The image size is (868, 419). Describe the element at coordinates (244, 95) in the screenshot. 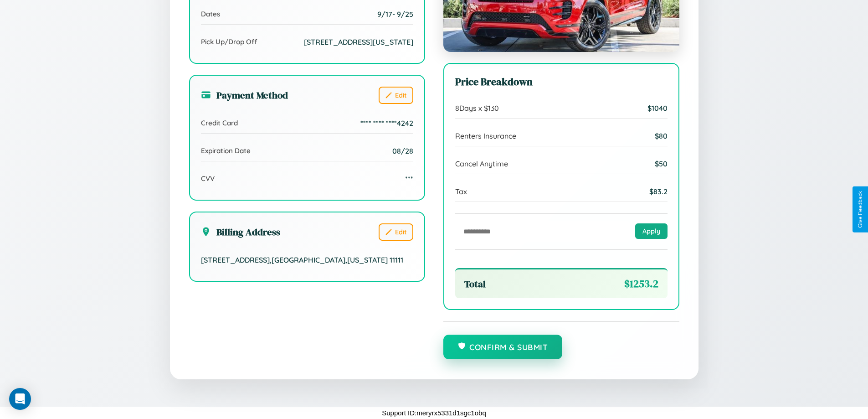

I see `h3: Payment Method` at that location.